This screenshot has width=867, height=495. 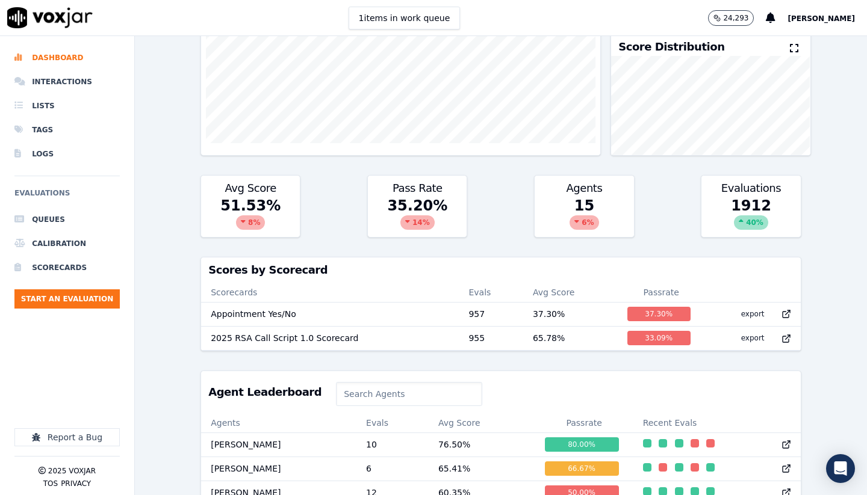 What do you see at coordinates (67, 197) in the screenshot?
I see `h6: Evaluations` at bounding box center [67, 197].